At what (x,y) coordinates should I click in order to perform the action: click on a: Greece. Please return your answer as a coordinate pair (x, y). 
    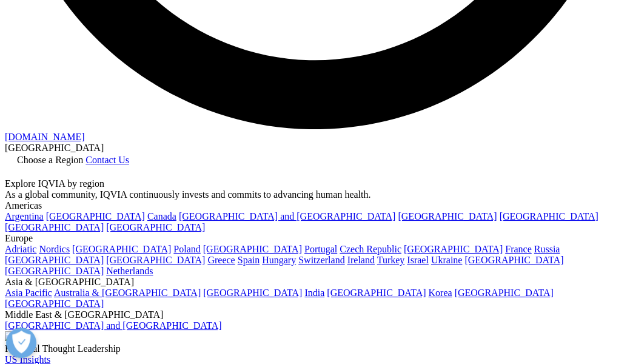
    Looking at the image, I should click on (220, 260).